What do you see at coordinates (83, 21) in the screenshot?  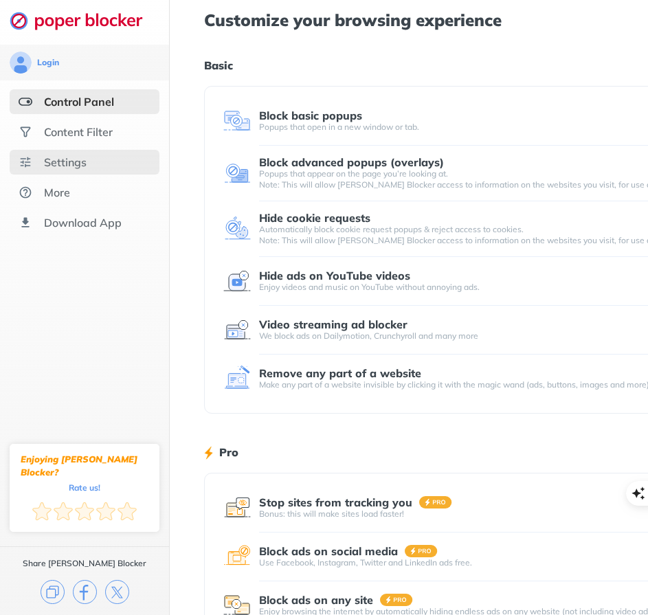 I see `img: logo-webpage.svg` at bounding box center [83, 21].